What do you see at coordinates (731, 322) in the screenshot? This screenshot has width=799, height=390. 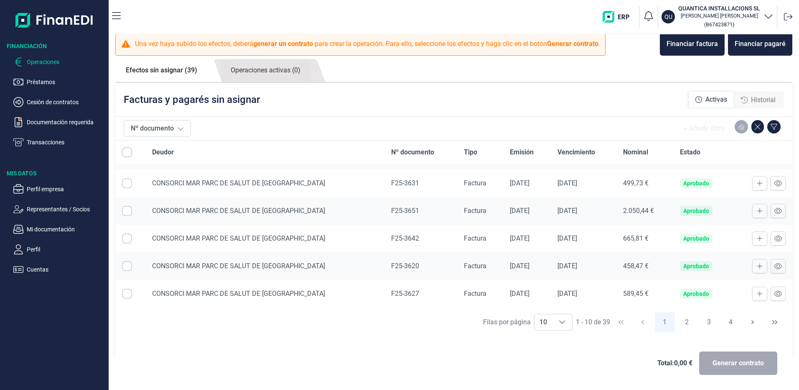 I see `button: Page 4` at bounding box center [731, 322].